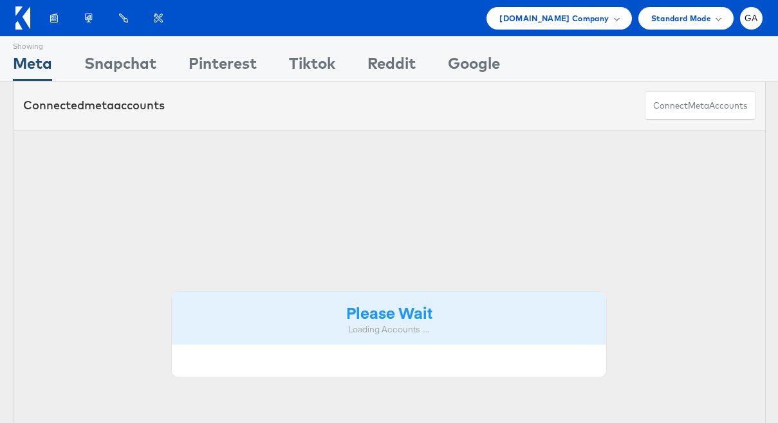  What do you see at coordinates (473, 66) in the screenshot?
I see `div: Google` at bounding box center [473, 66].